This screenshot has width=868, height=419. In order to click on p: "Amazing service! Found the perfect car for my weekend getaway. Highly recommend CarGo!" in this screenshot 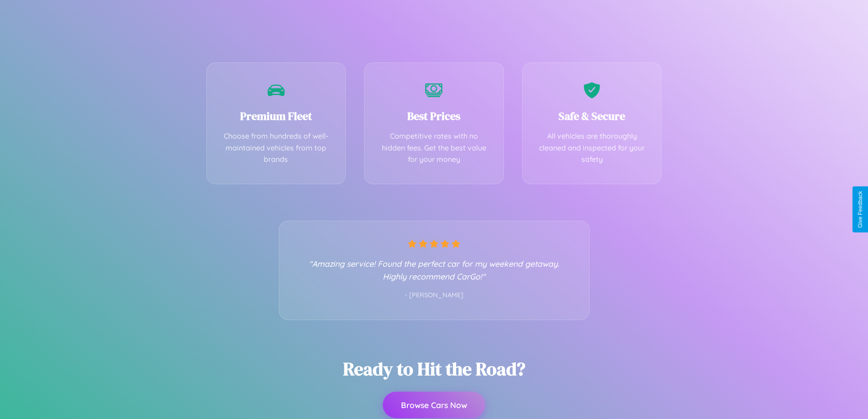, I will do `click(434, 270)`.